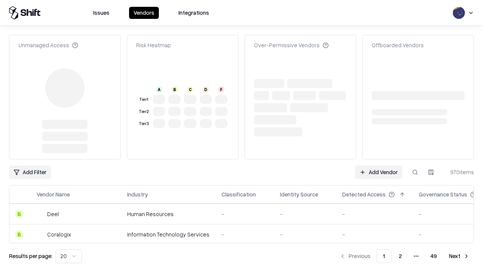 The image size is (483, 272). Describe the element at coordinates (443, 194) in the screenshot. I see `div: Governance Status` at that location.